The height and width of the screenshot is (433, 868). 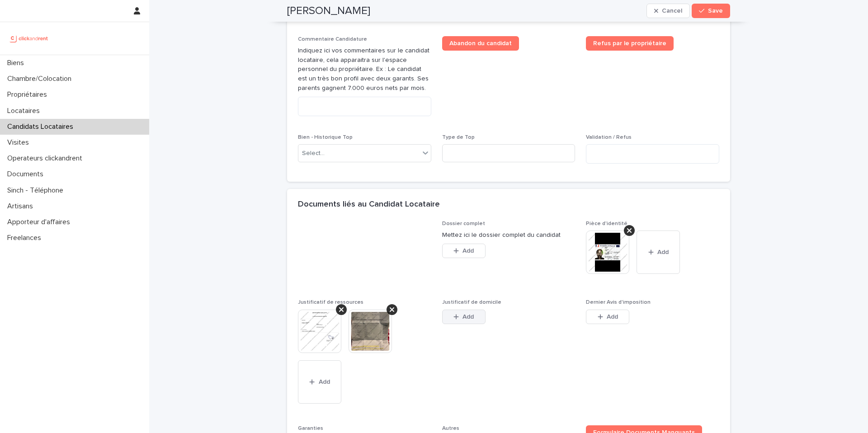 What do you see at coordinates (471, 303) in the screenshot?
I see `span: Justificatif de domicile` at bounding box center [471, 303].